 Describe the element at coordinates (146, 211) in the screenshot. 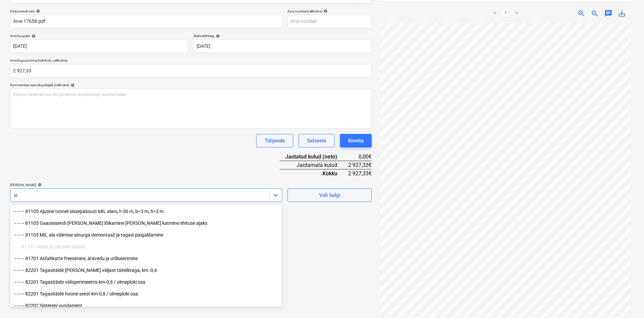

I see `div: -- -- -- 81105 Ajutine tunnel sissepääsust MIL alani, l=30 m, b=3 m, h=3 m` at that location.